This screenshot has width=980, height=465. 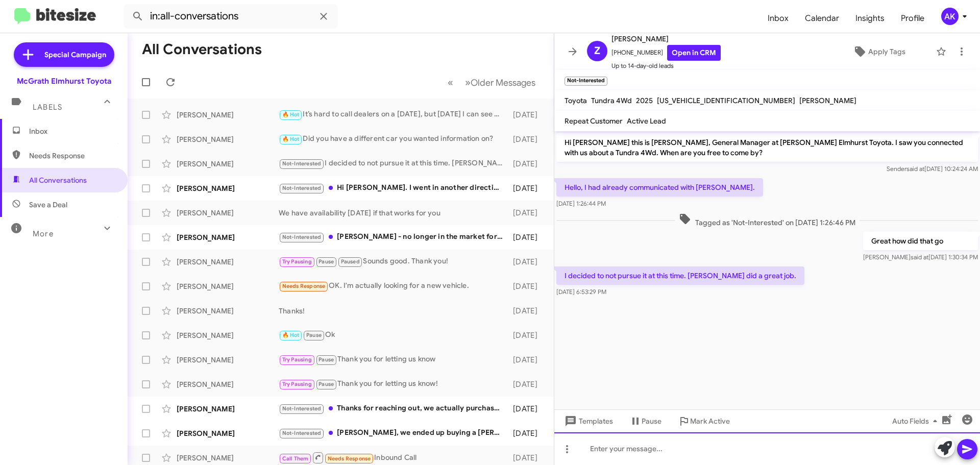 I want to click on span: 2025, so click(x=644, y=101).